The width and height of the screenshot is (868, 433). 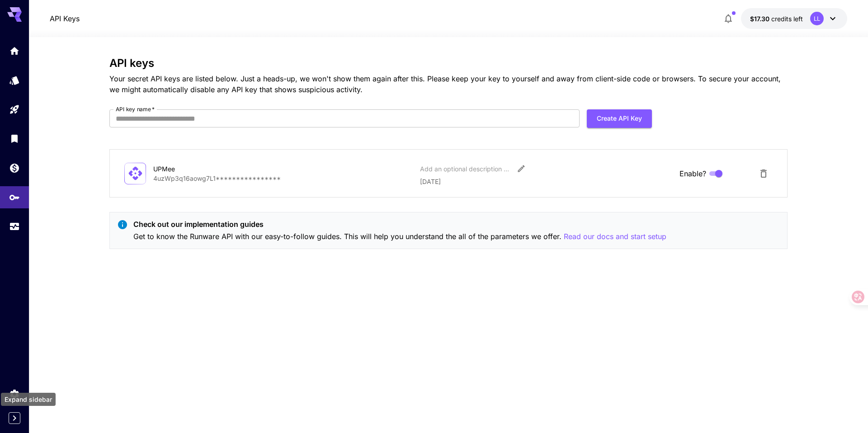 What do you see at coordinates (760, 18) in the screenshot?
I see `span: $17.30` at bounding box center [760, 18].